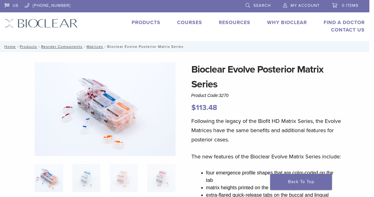  I want to click on a: Back To Top, so click(301, 182).